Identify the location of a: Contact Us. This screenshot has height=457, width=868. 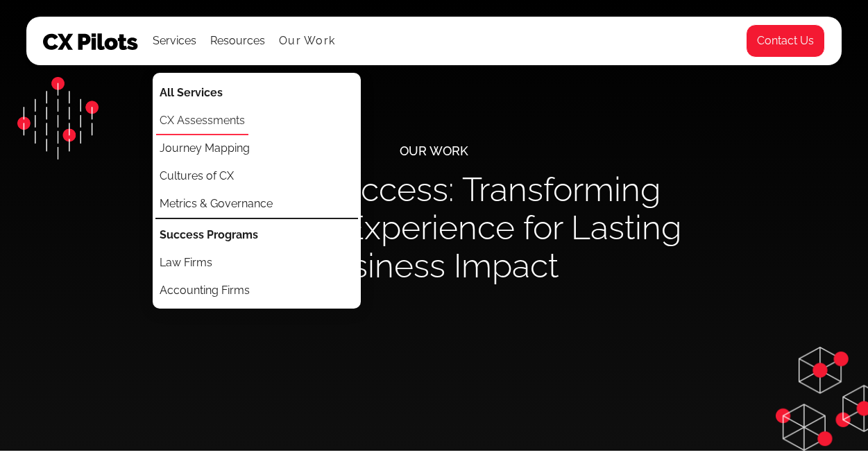
(786, 41).